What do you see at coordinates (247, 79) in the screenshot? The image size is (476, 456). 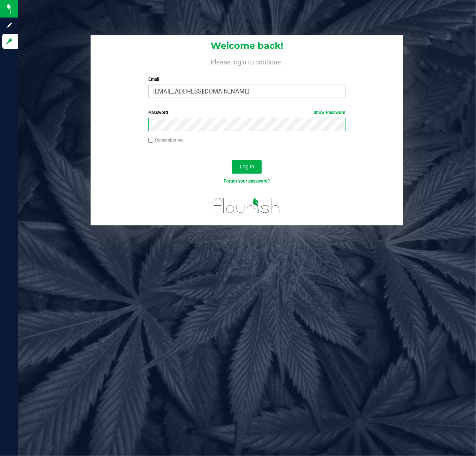 I see `label: Email` at bounding box center [247, 79].